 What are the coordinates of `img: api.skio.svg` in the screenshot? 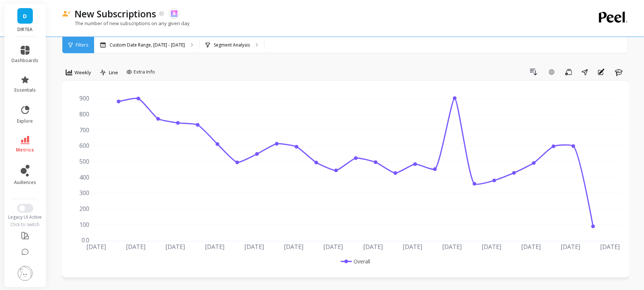 It's located at (174, 14).